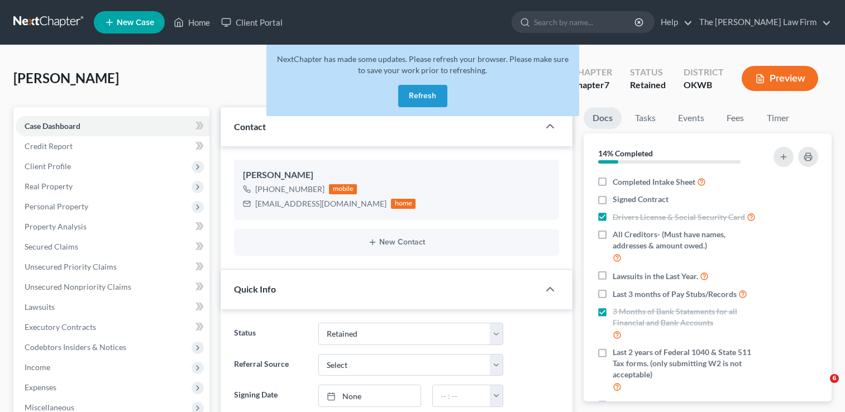 This screenshot has width=845, height=412. I want to click on span: Contact, so click(250, 126).